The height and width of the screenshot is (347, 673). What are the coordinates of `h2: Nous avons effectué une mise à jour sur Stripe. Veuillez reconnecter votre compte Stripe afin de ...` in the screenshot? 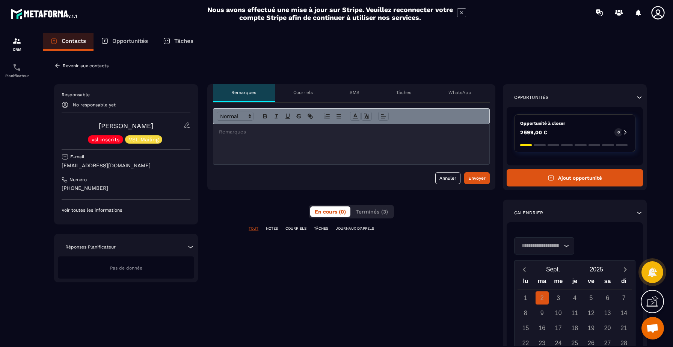 It's located at (330, 14).